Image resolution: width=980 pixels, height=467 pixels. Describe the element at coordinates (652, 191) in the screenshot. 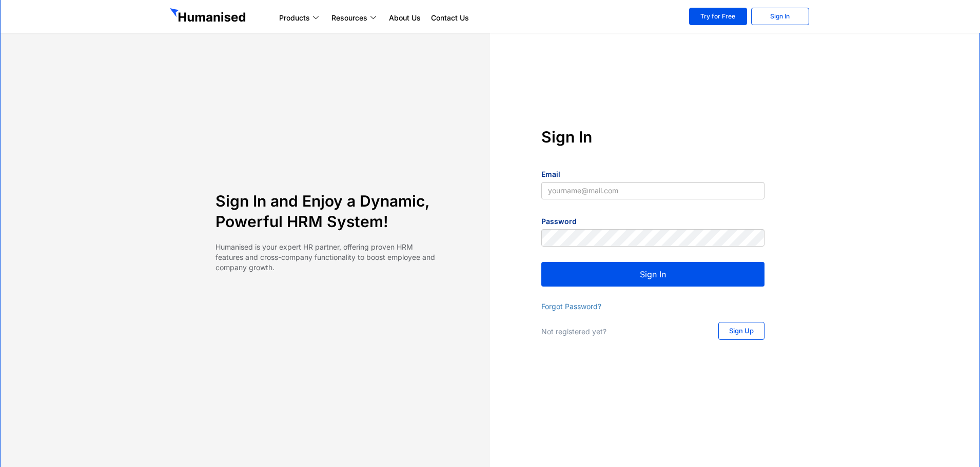

I see `input: yourname@mail.com` at that location.